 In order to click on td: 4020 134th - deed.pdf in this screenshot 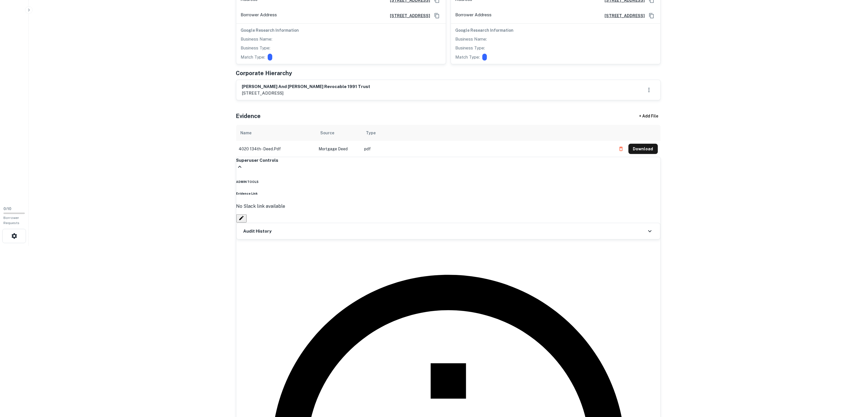, I will do `click(276, 148)`.